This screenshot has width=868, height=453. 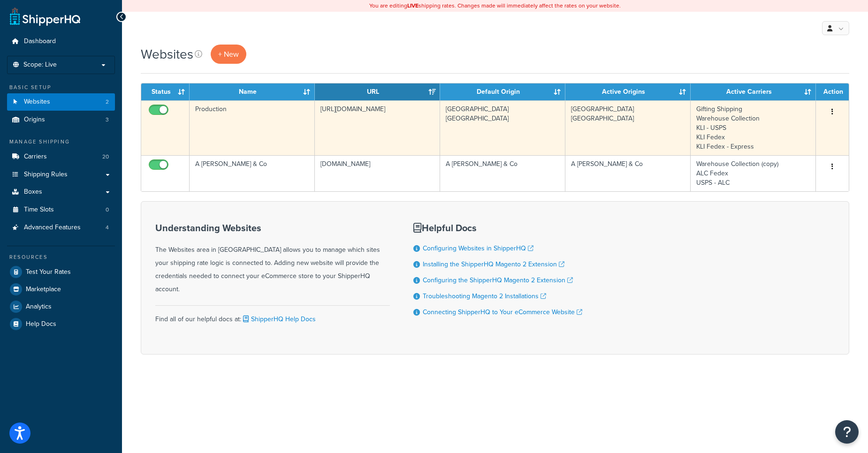 What do you see at coordinates (61, 41) in the screenshot?
I see `li: Dashboard` at bounding box center [61, 41].